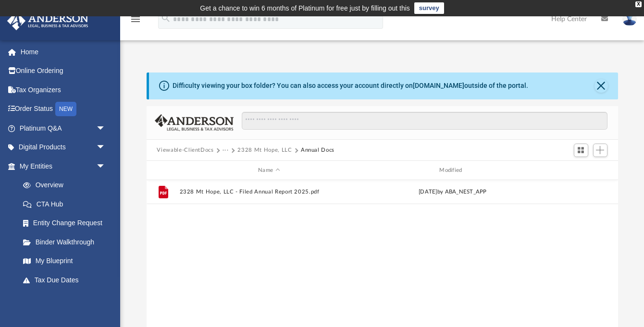  What do you see at coordinates (63, 109) in the screenshot?
I see `a: Order StatusNEW` at bounding box center [63, 109].